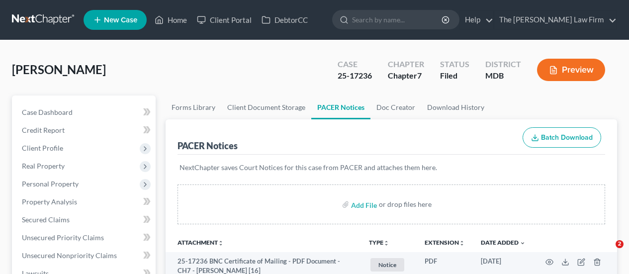 This screenshot has width=629, height=274. What do you see at coordinates (387, 264) in the screenshot?
I see `span: Notice` at bounding box center [387, 264].